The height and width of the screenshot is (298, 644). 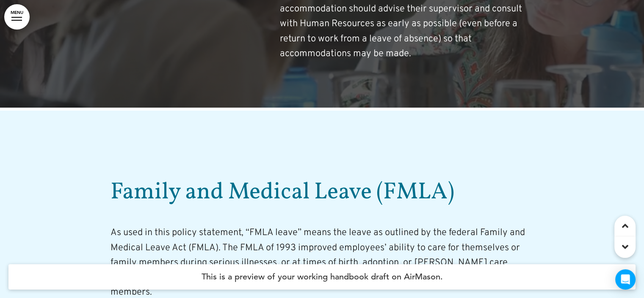 What do you see at coordinates (17, 17) in the screenshot?
I see `a: MENU` at bounding box center [17, 17].